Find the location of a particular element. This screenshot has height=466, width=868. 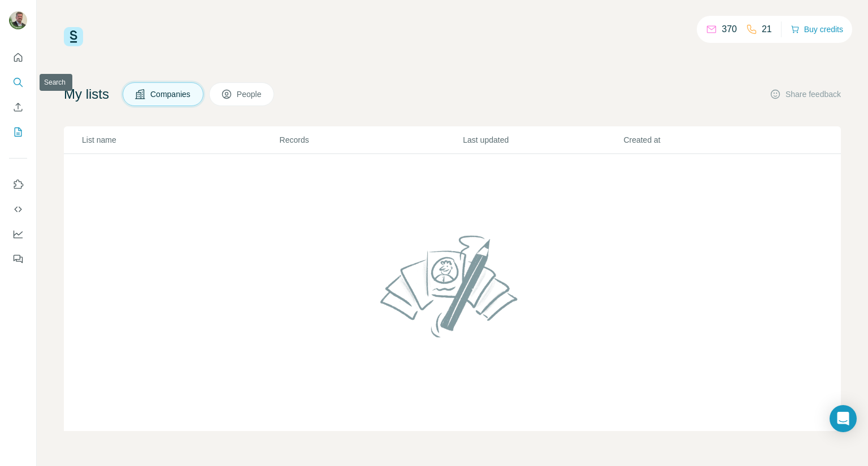

p: List name is located at coordinates (180, 140).